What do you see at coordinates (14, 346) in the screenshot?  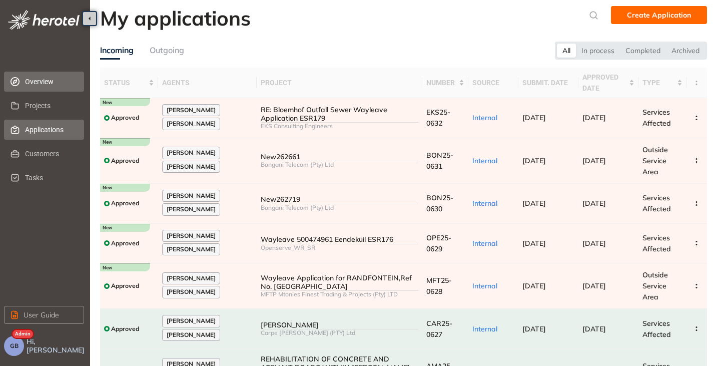 I see `span: GB` at bounding box center [14, 346].